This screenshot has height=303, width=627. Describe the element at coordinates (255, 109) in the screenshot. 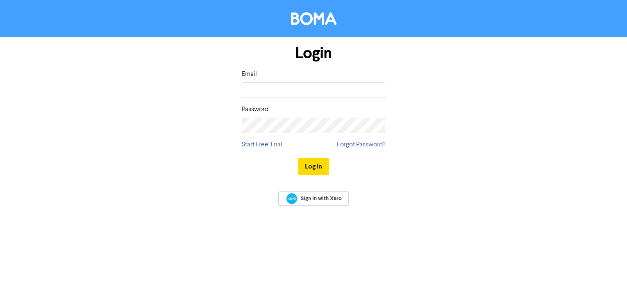

I see `label: Password` at that location.